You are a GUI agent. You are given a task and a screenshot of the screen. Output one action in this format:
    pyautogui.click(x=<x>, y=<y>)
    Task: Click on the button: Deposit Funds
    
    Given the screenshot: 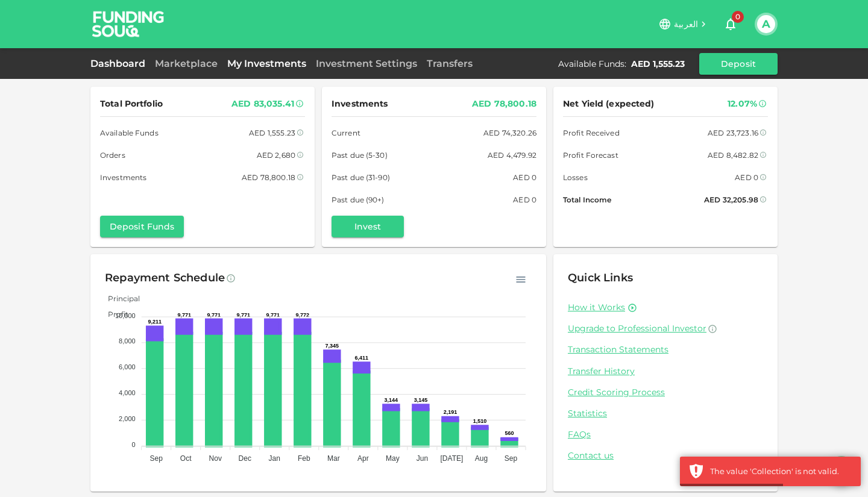 What is the action you would take?
    pyautogui.click(x=142, y=226)
    